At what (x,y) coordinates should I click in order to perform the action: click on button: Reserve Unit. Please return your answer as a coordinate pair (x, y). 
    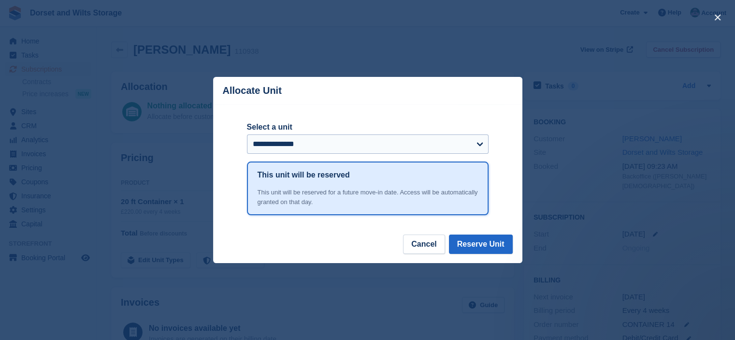
    Looking at the image, I should click on (481, 244).